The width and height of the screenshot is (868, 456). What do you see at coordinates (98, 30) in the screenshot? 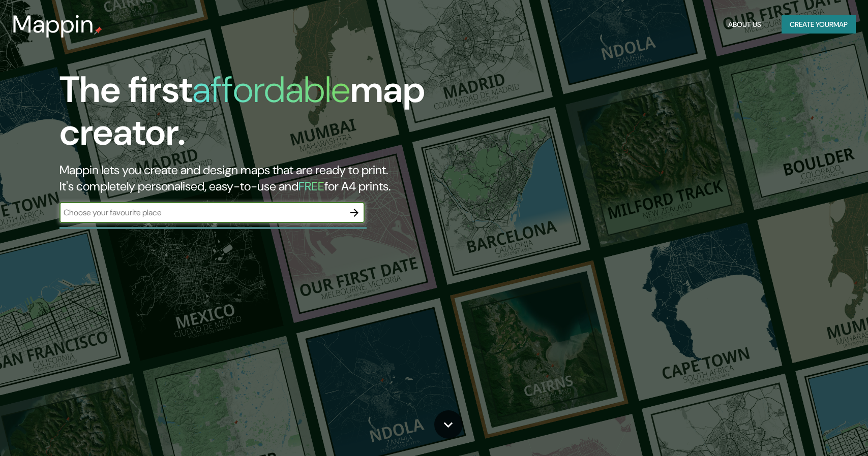
I see `img: mappin-pin` at bounding box center [98, 30].